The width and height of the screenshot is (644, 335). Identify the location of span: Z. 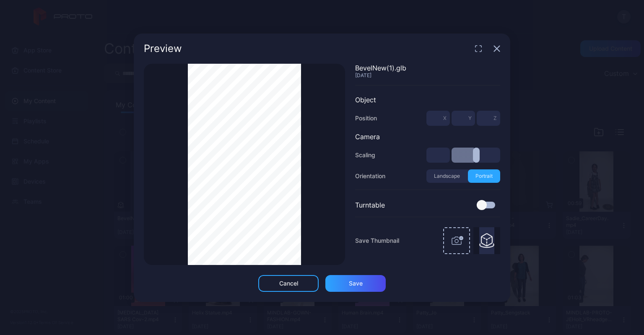
(495, 118).